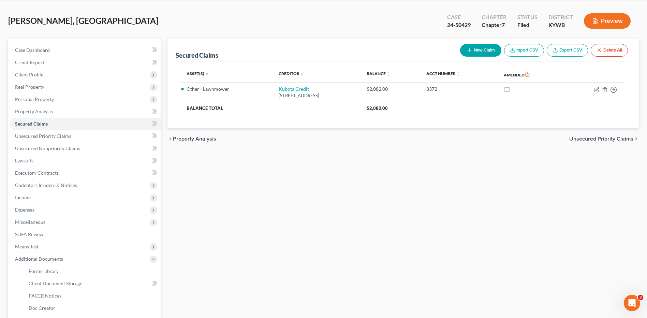 The width and height of the screenshot is (647, 318). I want to click on button: Delete All, so click(609, 50).